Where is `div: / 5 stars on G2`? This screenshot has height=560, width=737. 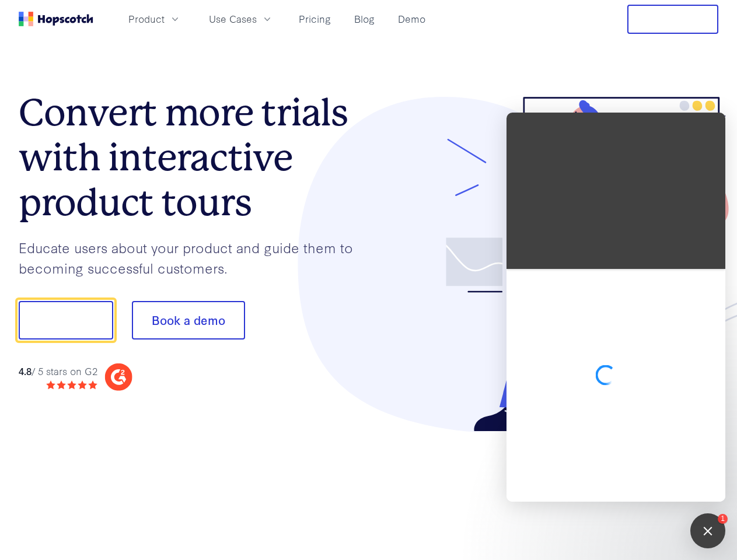
div: / 5 stars on G2 is located at coordinates (58, 371).